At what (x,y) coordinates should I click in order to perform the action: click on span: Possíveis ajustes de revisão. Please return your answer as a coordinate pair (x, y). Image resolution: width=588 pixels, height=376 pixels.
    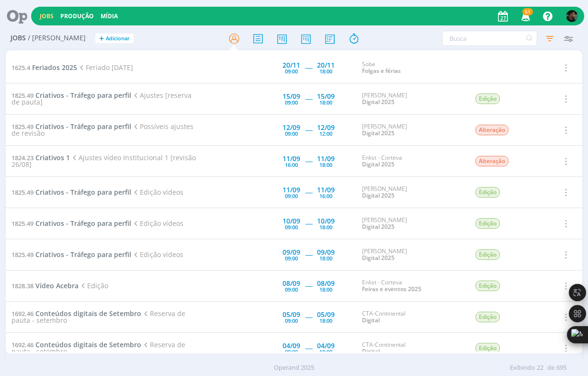
    Looking at the image, I should click on (102, 129).